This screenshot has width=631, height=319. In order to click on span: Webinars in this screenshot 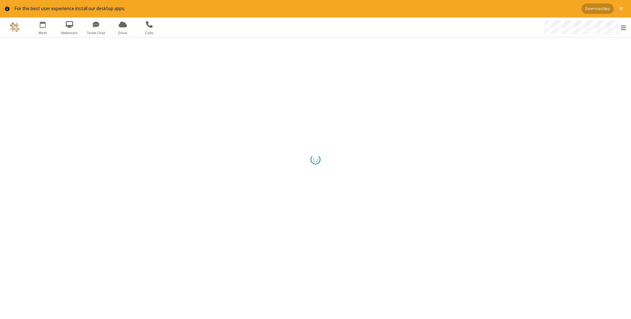, I will do `click(69, 33)`.